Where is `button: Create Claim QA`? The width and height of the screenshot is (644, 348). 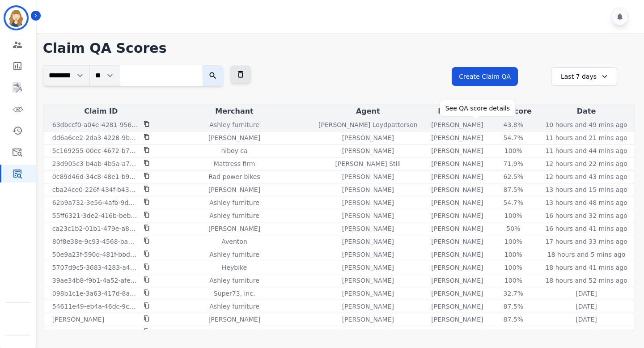
button: Create Claim QA is located at coordinates (485, 76).